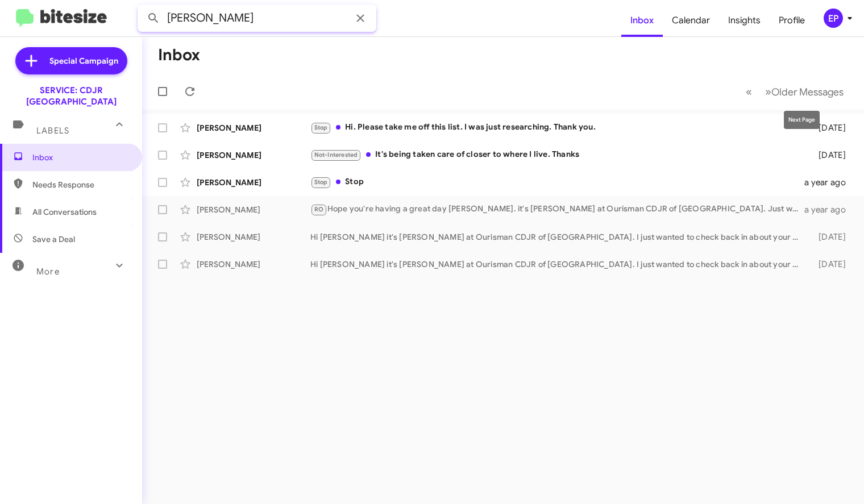 This screenshot has width=864, height=504. I want to click on a: Insights, so click(745, 20).